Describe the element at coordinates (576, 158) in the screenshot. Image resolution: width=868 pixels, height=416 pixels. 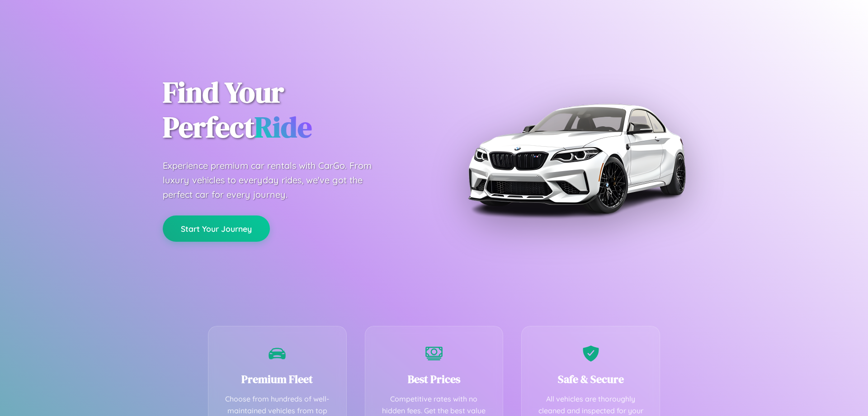
I see `img: Premium BMW car rental vehicle` at that location.